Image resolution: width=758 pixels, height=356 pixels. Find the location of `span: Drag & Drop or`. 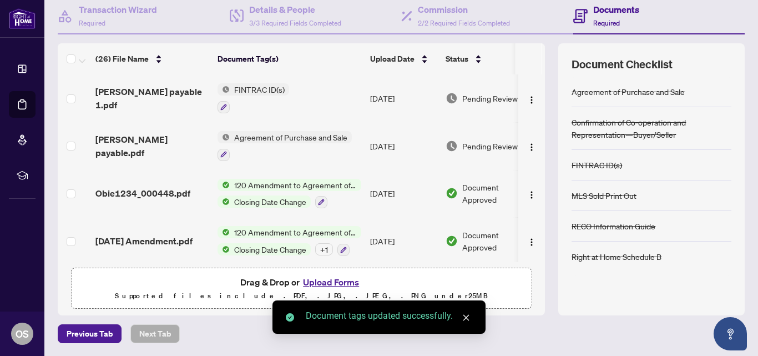

span: Drag & Drop or is located at coordinates (301, 282).